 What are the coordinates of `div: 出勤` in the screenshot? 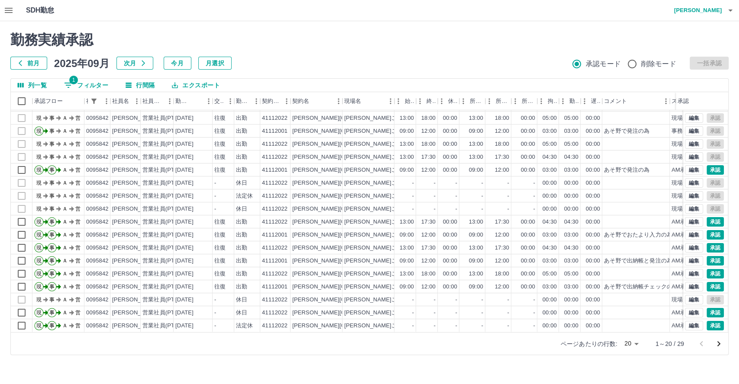 It's located at (242, 222).